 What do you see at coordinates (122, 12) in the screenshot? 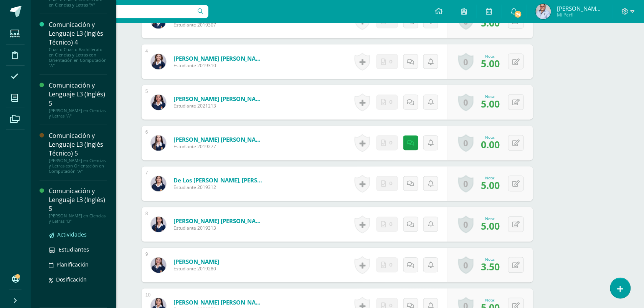
I see `input: Busca un usuario...` at bounding box center [122, 12].